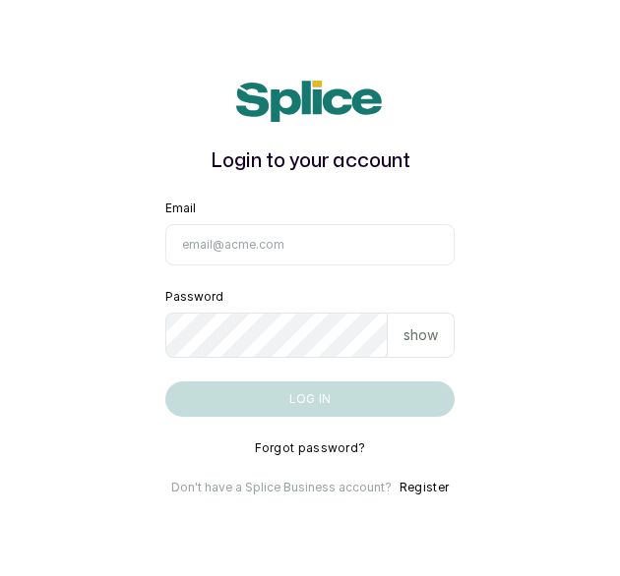 The height and width of the screenshot is (576, 620). I want to click on h1: Login to your account, so click(310, 161).